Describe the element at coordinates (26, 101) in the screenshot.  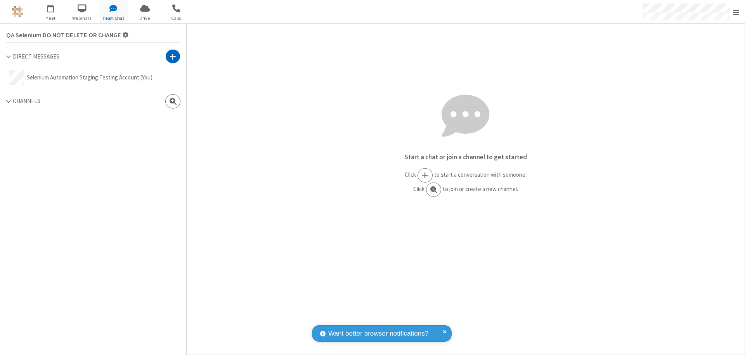
I see `span: Channels` at that location.